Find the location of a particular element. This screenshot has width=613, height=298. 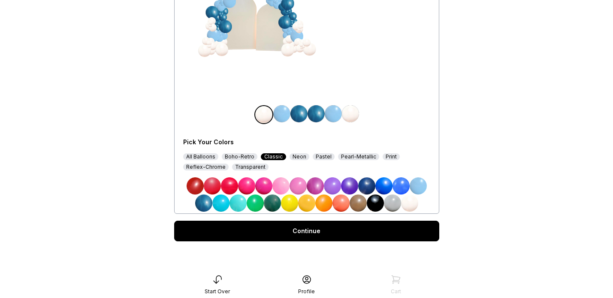

div: Boho-Retro is located at coordinates (239, 157).